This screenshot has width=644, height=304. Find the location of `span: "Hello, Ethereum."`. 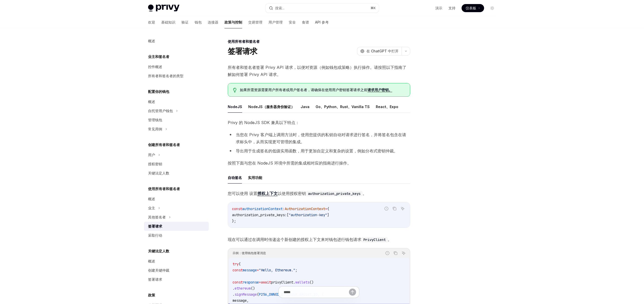

span: "Hello, Ethereum." is located at coordinates (277, 270).